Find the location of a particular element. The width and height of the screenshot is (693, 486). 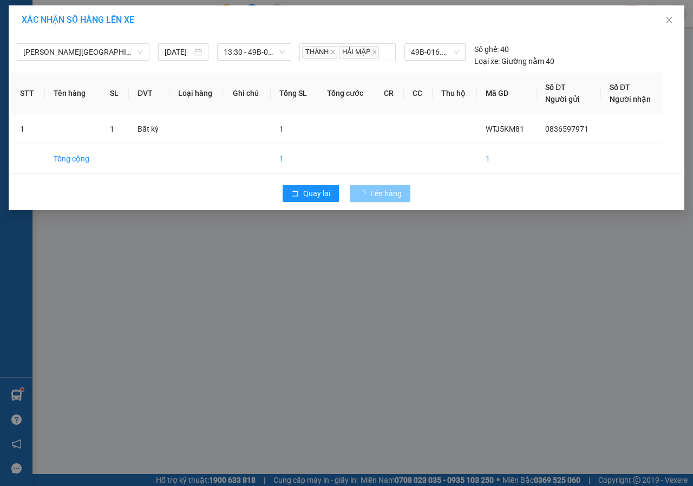

span: WTJ5KM81 is located at coordinates (504, 129).